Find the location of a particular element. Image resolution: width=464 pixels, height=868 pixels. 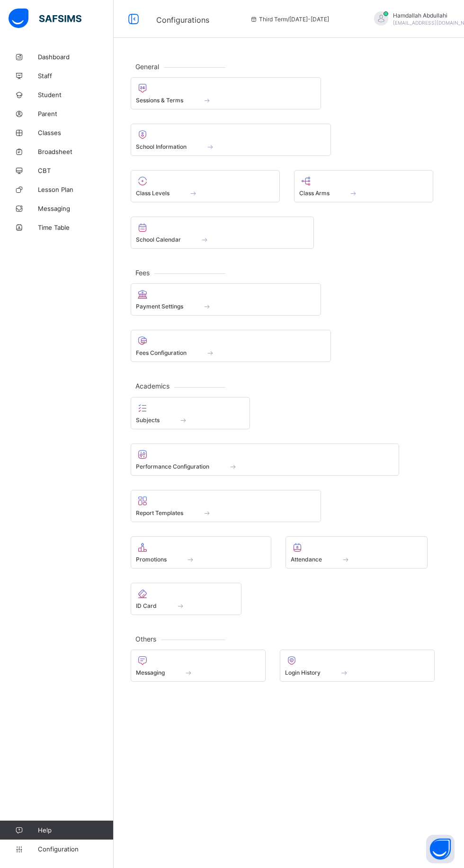

div: Login History is located at coordinates (357, 666).